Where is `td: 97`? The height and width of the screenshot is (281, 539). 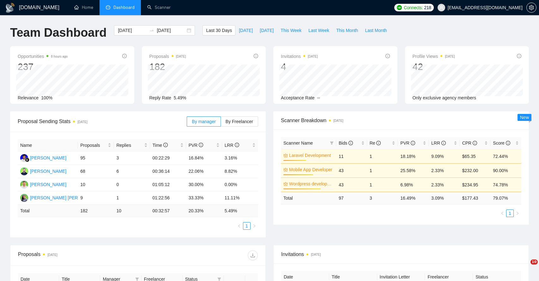
td: 97 is located at coordinates (352, 198).